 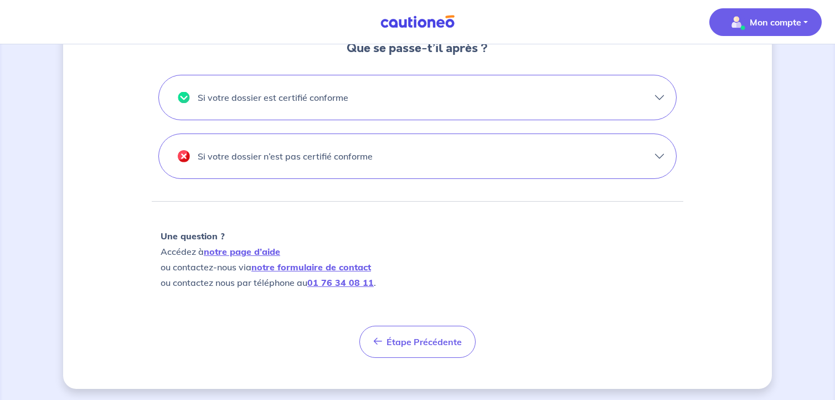 What do you see at coordinates (273, 97) in the screenshot?
I see `p: Si votre dossier est certifié conforme` at bounding box center [273, 97].